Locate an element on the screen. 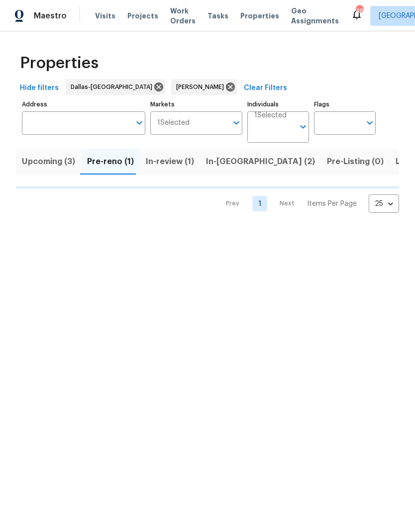  button: Hide filters is located at coordinates (40, 89).